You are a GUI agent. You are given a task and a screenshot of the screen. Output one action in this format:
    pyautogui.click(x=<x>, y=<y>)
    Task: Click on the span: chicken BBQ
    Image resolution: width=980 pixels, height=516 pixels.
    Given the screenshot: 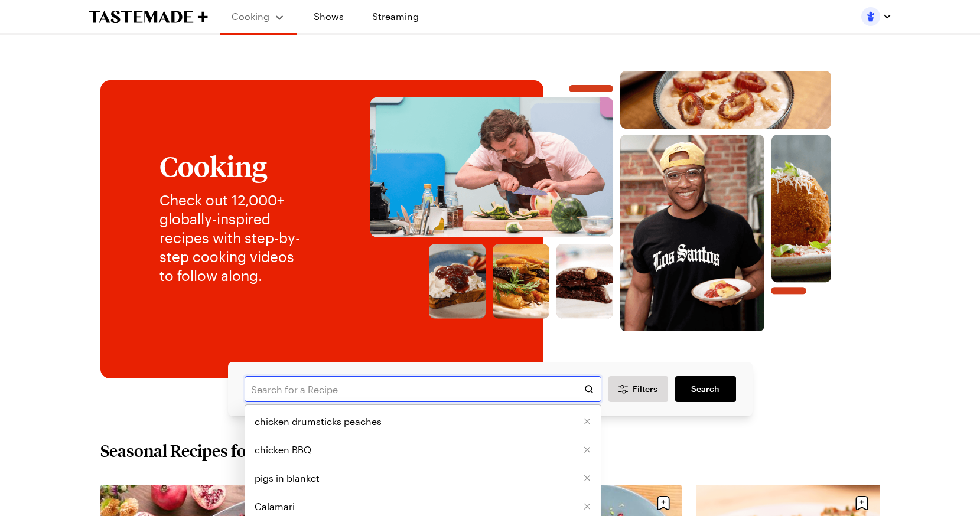 What is the action you would take?
    pyautogui.click(x=283, y=450)
    